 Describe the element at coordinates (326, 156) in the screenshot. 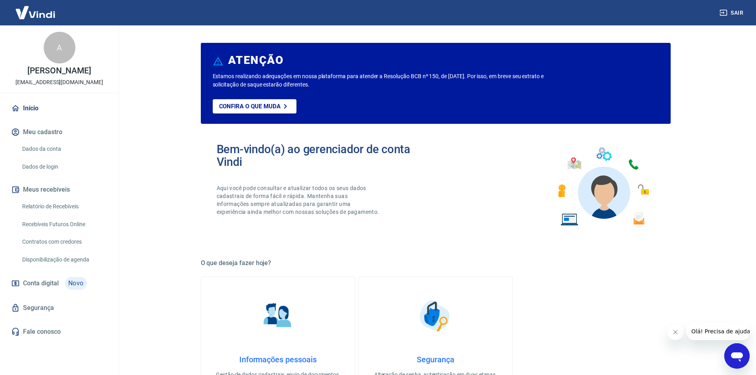

I see `h2: Bem-vindo(a) ao gerenciador de conta Vindi` at that location.